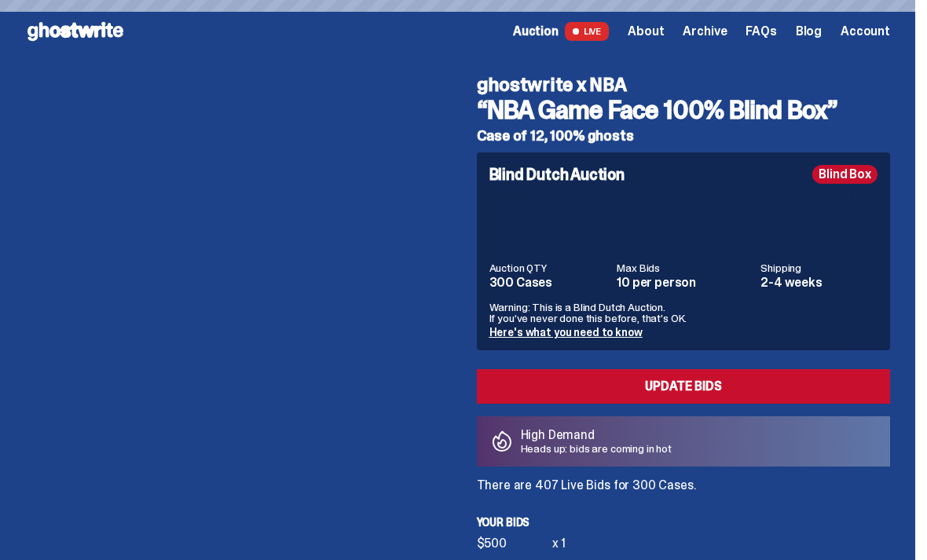  Describe the element at coordinates (559, 544) in the screenshot. I see `div: x 1` at that location.